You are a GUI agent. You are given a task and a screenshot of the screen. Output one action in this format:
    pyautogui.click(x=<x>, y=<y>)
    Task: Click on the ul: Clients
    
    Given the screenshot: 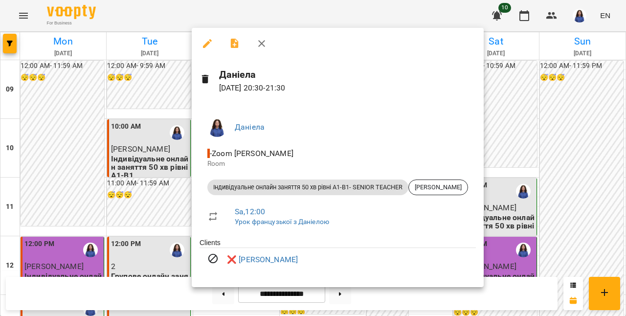 What is the action you would take?
    pyautogui.click(x=338, y=256)
    